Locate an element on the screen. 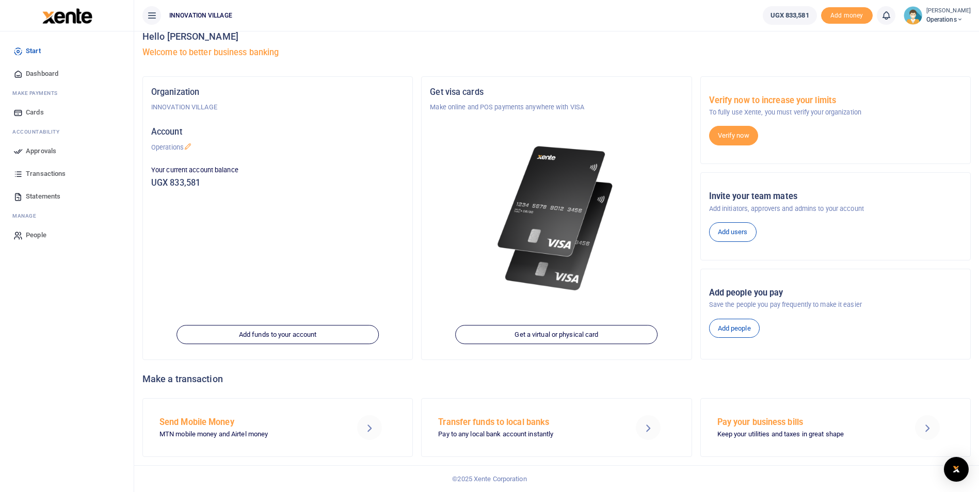  h5: Verify now to increase your limits is located at coordinates (835, 101).